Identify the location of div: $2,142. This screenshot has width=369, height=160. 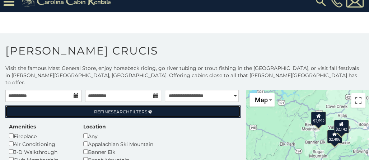
(341, 126).